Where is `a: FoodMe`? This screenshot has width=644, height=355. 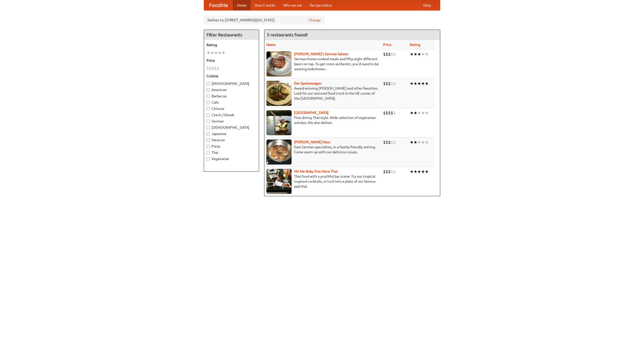 a: FoodMe is located at coordinates (218, 5).